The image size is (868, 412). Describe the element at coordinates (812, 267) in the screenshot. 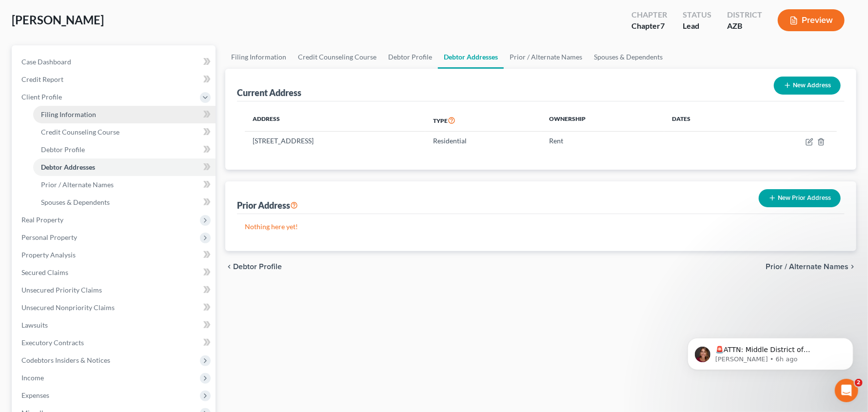

I see `button: Prior / Alternate Names chevron_right` at that location.